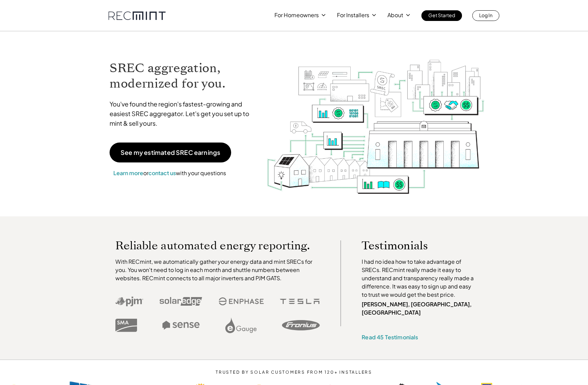 This screenshot has height=385, width=588. I want to click on a: Log In, so click(486, 15).